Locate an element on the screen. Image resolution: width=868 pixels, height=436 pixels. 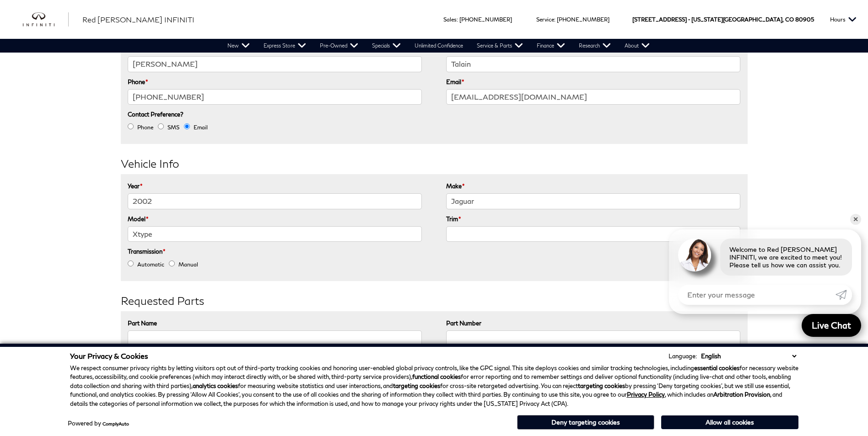
a: infiniti is located at coordinates (46, 20).